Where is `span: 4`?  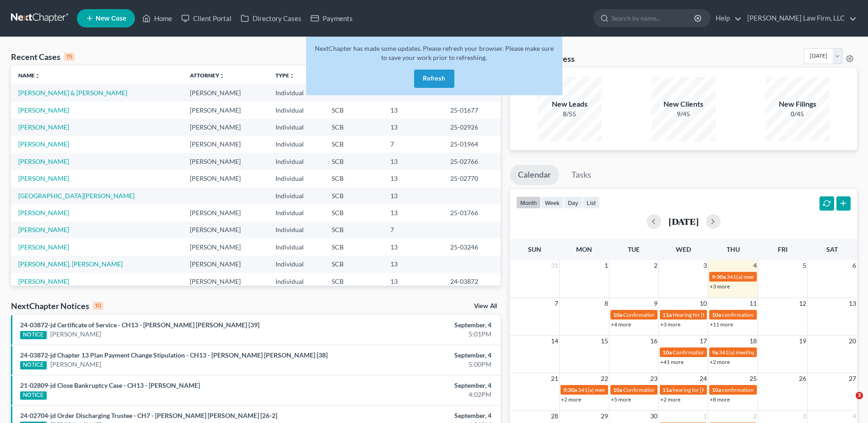 span: 4 is located at coordinates (855, 416).